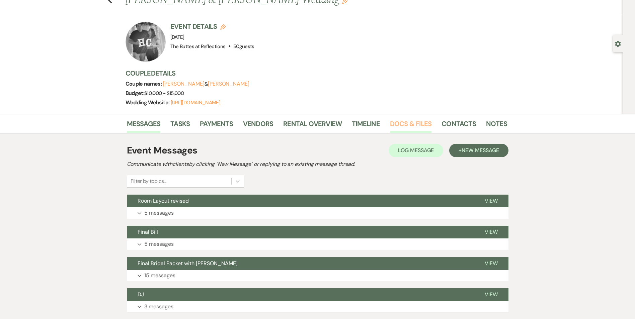  I want to click on h3: Event Details, so click(212, 26).